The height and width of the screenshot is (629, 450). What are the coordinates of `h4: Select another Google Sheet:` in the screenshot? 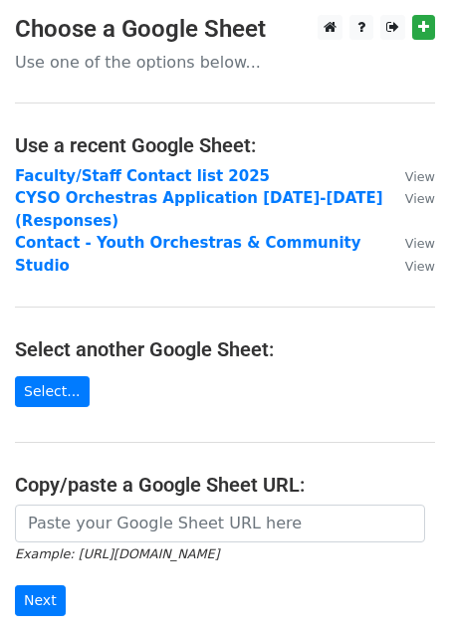 It's located at (225, 349).